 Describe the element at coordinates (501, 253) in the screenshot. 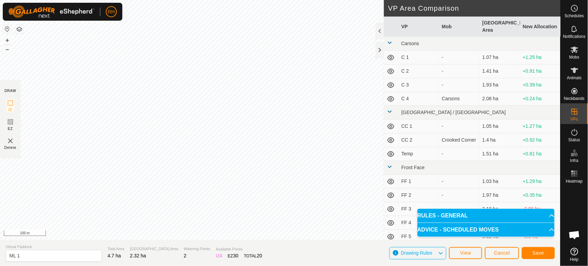

I see `button: Cancel` at that location.